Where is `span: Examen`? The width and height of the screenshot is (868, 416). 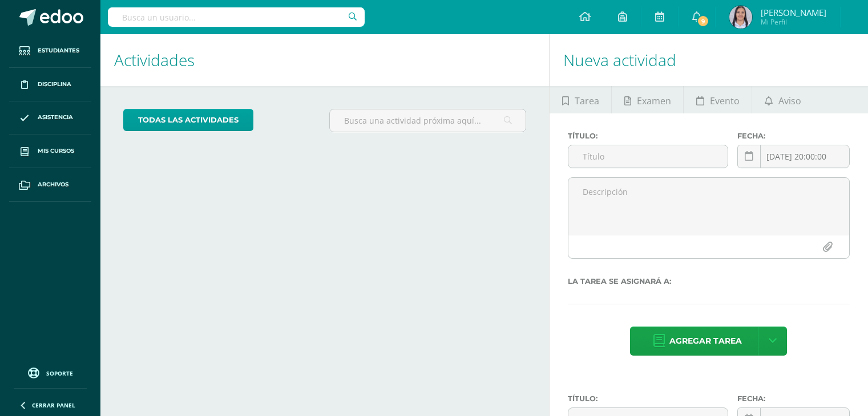 span: Examen is located at coordinates (653, 101).